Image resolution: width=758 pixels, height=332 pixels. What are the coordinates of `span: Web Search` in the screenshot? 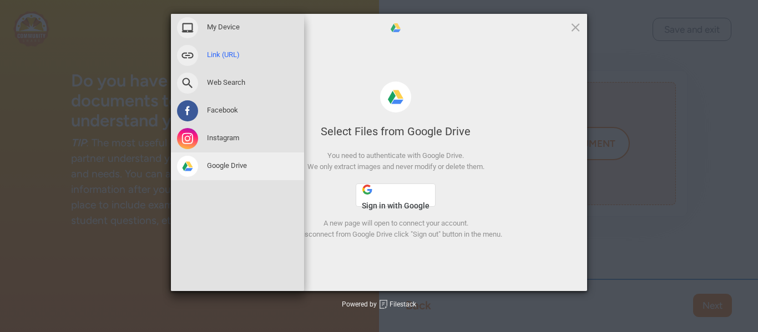 It's located at (226, 83).